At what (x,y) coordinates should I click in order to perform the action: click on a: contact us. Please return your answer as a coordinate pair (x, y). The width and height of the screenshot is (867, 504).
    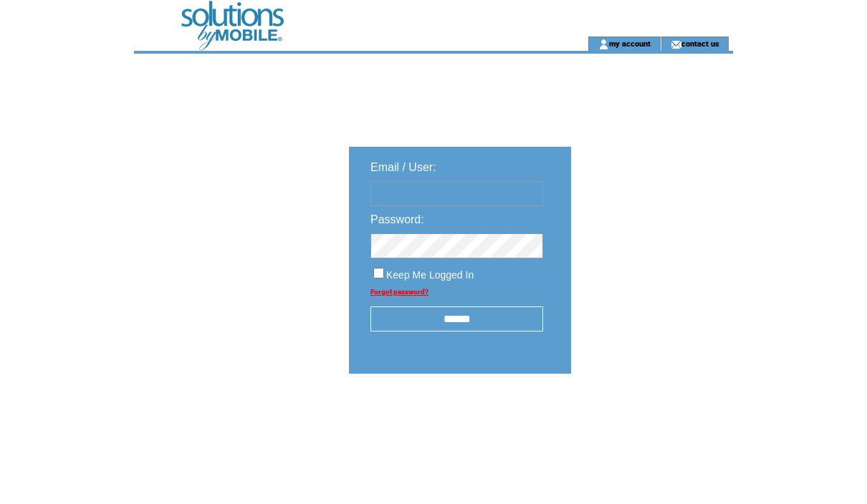
    Looking at the image, I should click on (700, 43).